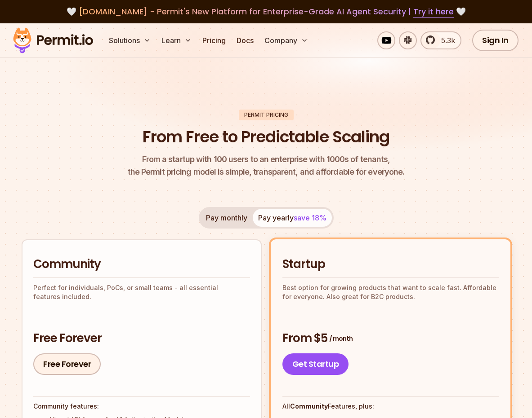 This screenshot has height=418, width=532. Describe the element at coordinates (315, 364) in the screenshot. I see `a: Get Startup` at that location.